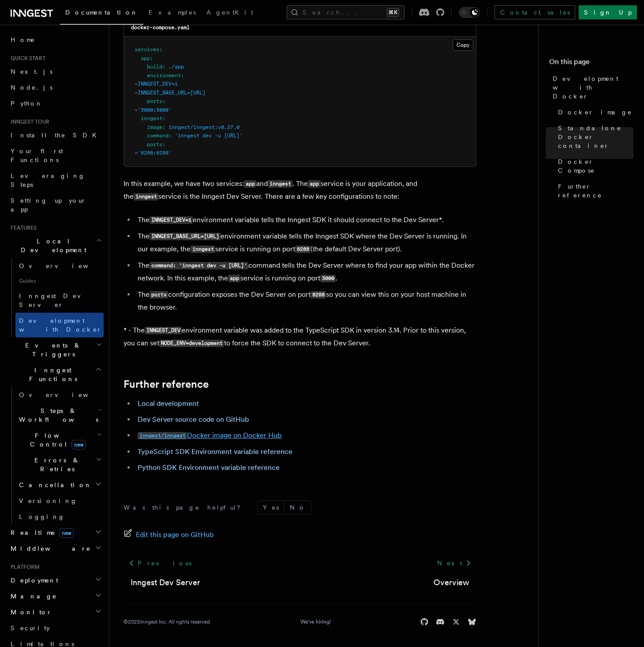 This screenshot has height=647, width=644. Describe the element at coordinates (48, 180) in the screenshot. I see `span: Leveraging Steps` at that location.